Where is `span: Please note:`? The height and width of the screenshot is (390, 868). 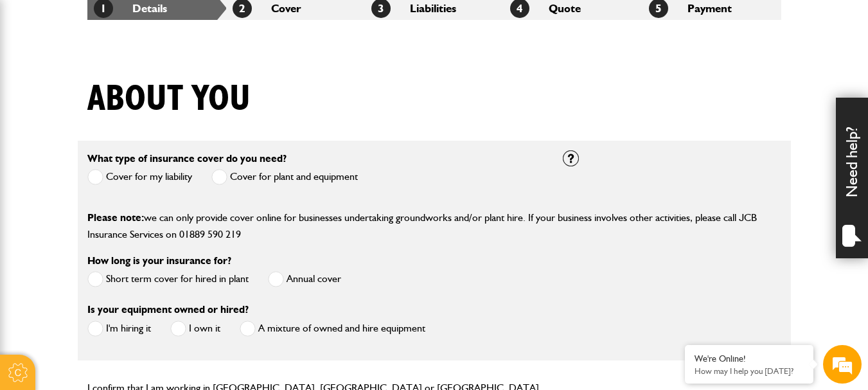
span: Please note: is located at coordinates (116, 217).